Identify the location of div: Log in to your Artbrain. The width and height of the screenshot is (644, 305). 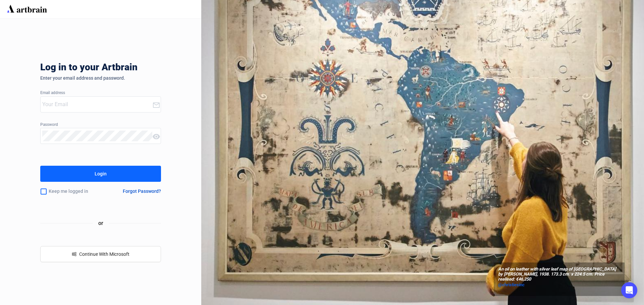
(141, 69).